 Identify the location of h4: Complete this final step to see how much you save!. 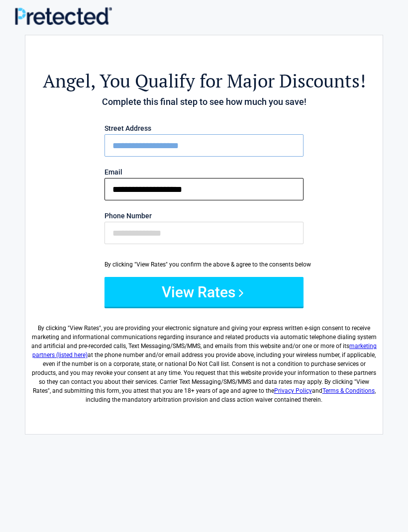
(204, 102).